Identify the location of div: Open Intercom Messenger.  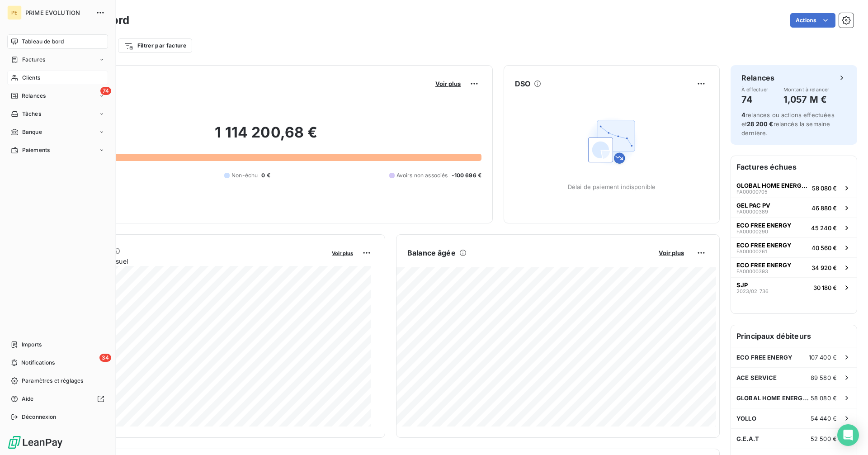
(848, 435).